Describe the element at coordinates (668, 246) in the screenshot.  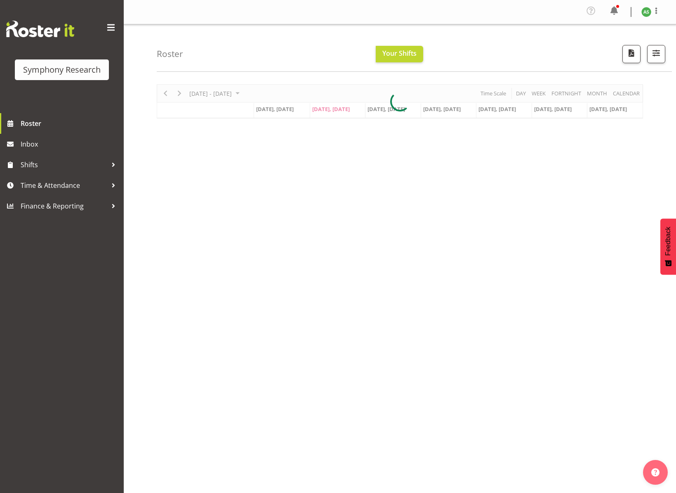
I see `button: Feedback - Show survey` at that location.